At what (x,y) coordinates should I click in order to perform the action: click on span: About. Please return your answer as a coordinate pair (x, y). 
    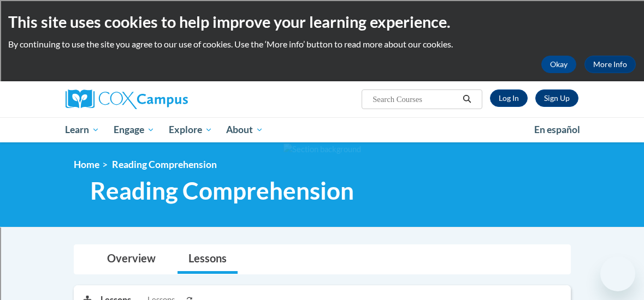
    Looking at the image, I should click on (245, 130).